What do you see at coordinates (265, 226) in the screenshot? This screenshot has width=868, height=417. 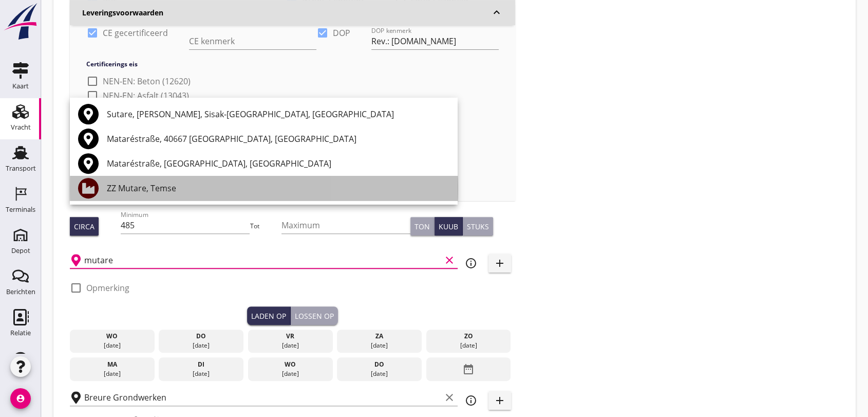 I see `div: Tot` at bounding box center [265, 226].